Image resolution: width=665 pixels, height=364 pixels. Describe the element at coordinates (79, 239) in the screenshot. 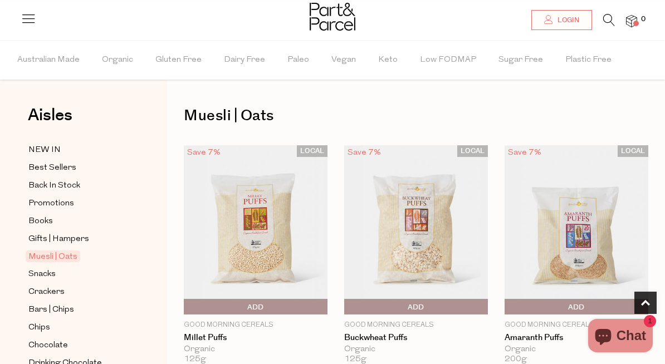

I see `a: Gifts | Hampers` at that location.